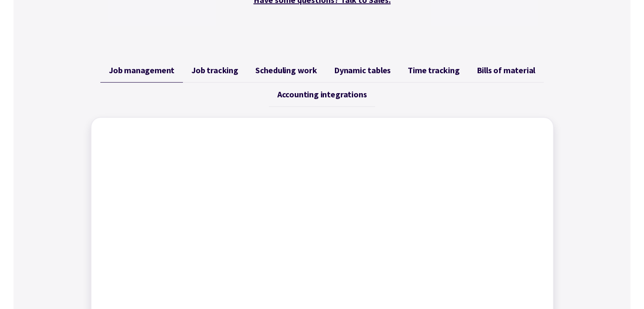 This screenshot has height=309, width=644. Describe the element at coordinates (506, 70) in the screenshot. I see `span: Bills of material` at that location.